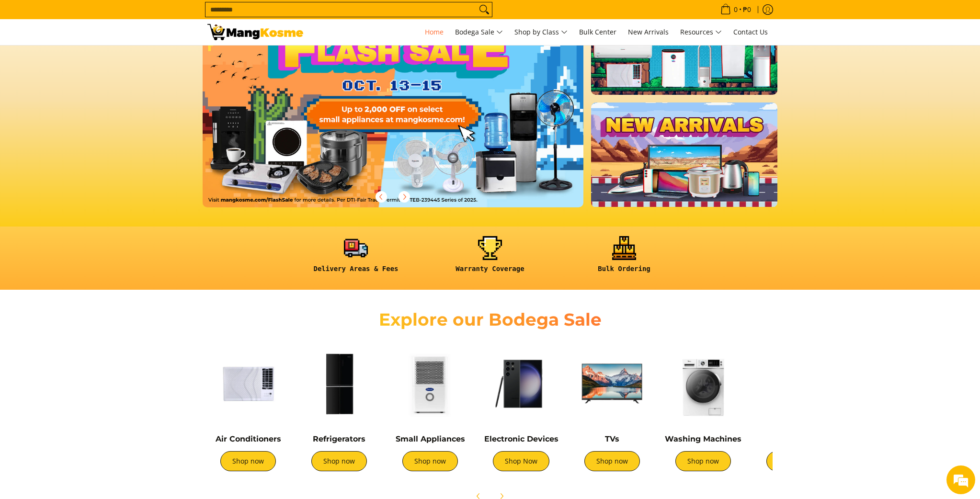 The height and width of the screenshot is (499, 980). What do you see at coordinates (255, 32) in the screenshot?
I see `img: Mang Kosme: Your Home Appliances Warehouse Sale Partner!` at bounding box center [255, 32].